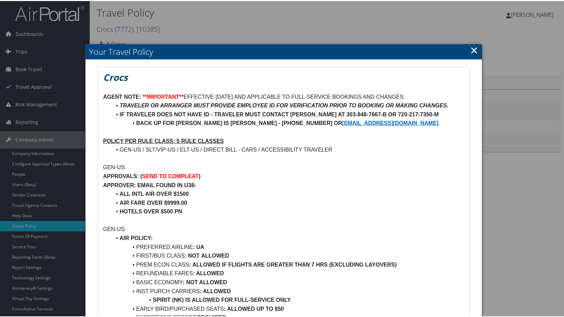  I want to click on li: PREFERRED AIRLINE, so click(288, 246).